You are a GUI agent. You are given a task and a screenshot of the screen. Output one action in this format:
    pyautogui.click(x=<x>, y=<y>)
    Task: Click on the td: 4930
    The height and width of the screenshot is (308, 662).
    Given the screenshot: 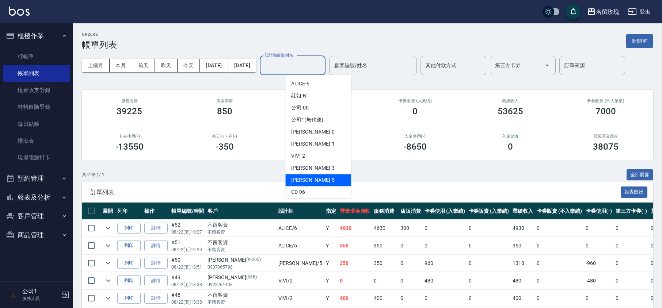 What is the action you would take?
    pyautogui.click(x=523, y=228)
    